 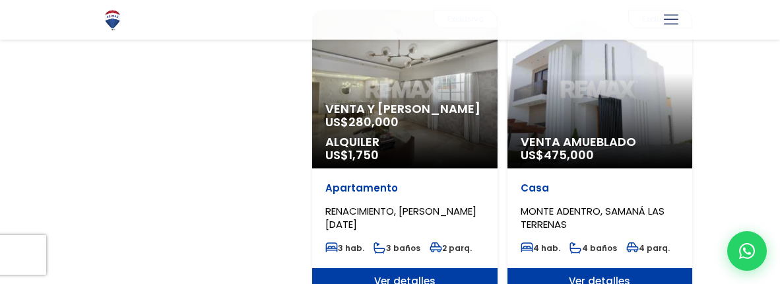 I want to click on span: 3 hab., so click(x=345, y=248).